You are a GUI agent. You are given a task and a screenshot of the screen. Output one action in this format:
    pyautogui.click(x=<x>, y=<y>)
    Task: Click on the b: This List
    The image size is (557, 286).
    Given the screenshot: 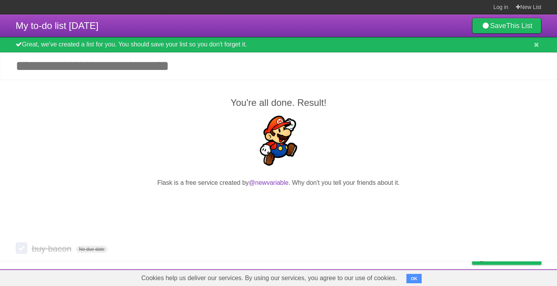 What is the action you would take?
    pyautogui.click(x=519, y=26)
    